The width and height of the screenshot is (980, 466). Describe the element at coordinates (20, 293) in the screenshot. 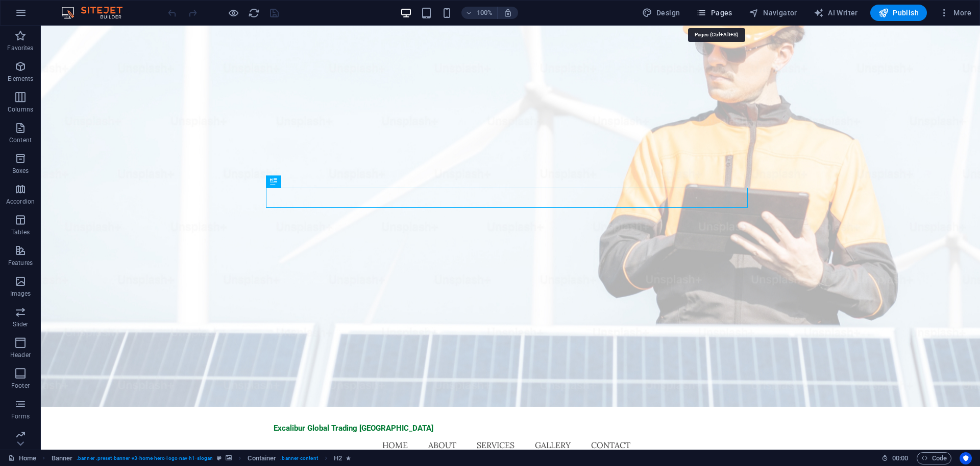

I see `p: Images` at that location.